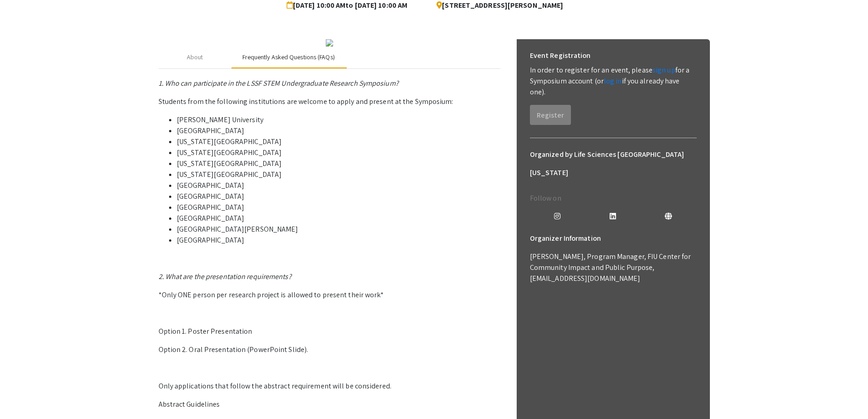  I want to click on em: 1. Who can participate in the LSSF STEM Undergraduate Research Symposium?, so click(278, 83).